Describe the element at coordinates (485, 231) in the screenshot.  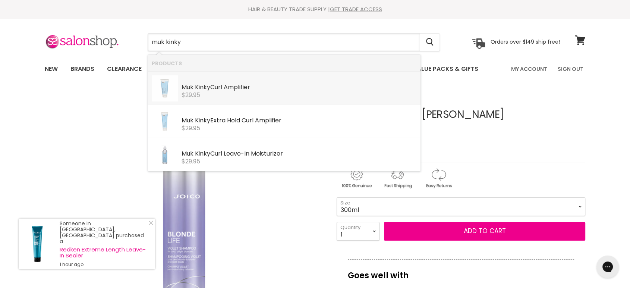
I see `span: Add to cart` at that location.